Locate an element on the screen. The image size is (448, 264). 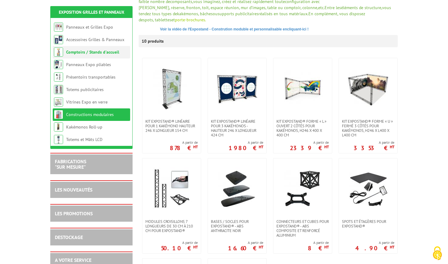
a: Présentoirs transportables is located at coordinates (91, 77).